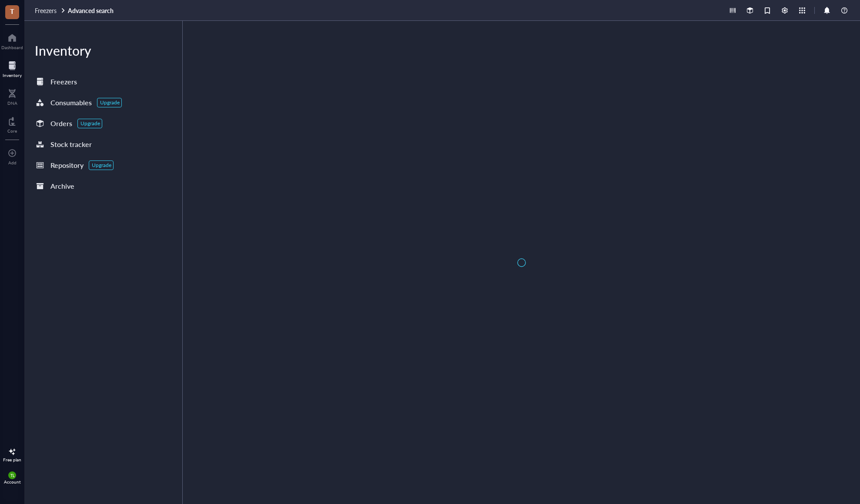 This screenshot has height=504, width=860. What do you see at coordinates (62, 123) in the screenshot?
I see `div: Orders` at bounding box center [62, 123].